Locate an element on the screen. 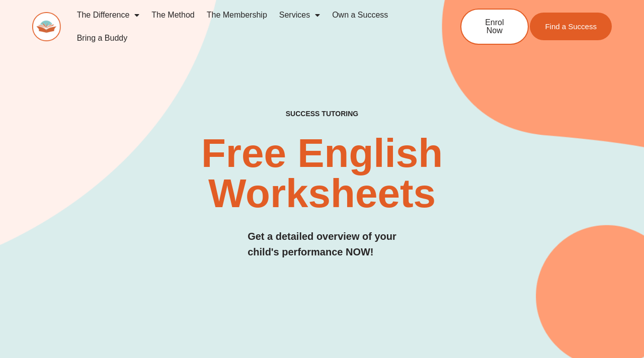 Image resolution: width=644 pixels, height=358 pixels. h3: Get a detailed overview of your child's performance NOW! is located at coordinates (322, 244).